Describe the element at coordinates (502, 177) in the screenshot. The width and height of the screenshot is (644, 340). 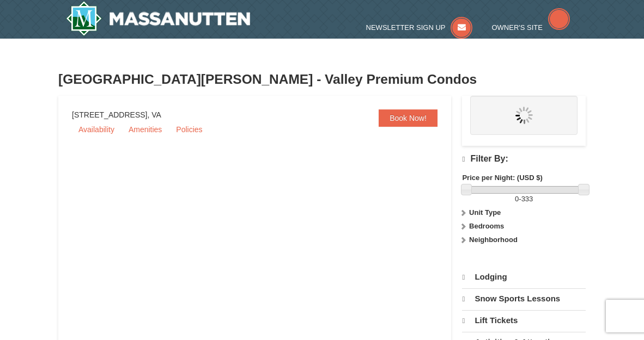
I see `strong: Price per Night: (USD $)` at that location.